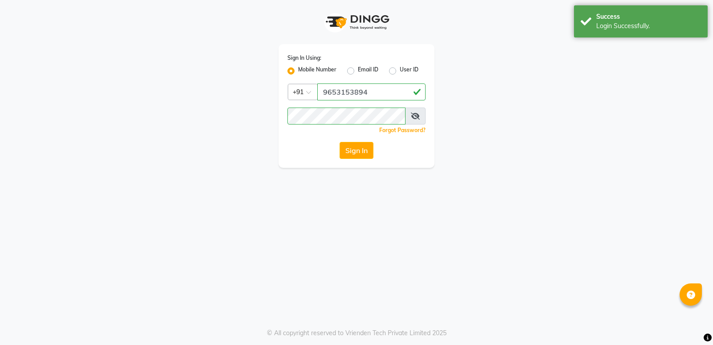 This screenshot has width=713, height=345. Describe the element at coordinates (649, 16) in the screenshot. I see `div: Success` at that location.